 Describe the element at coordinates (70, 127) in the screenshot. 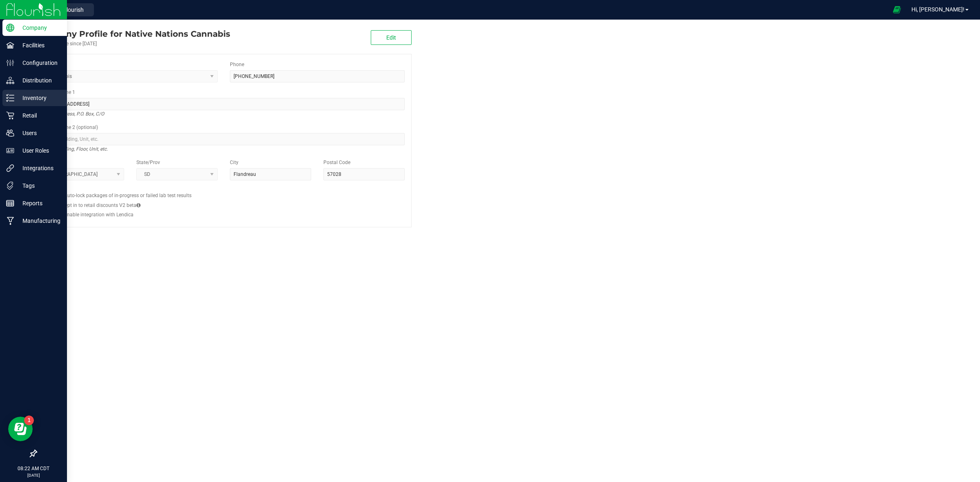

I see `label: Address Line 2 (optional)` at that location.